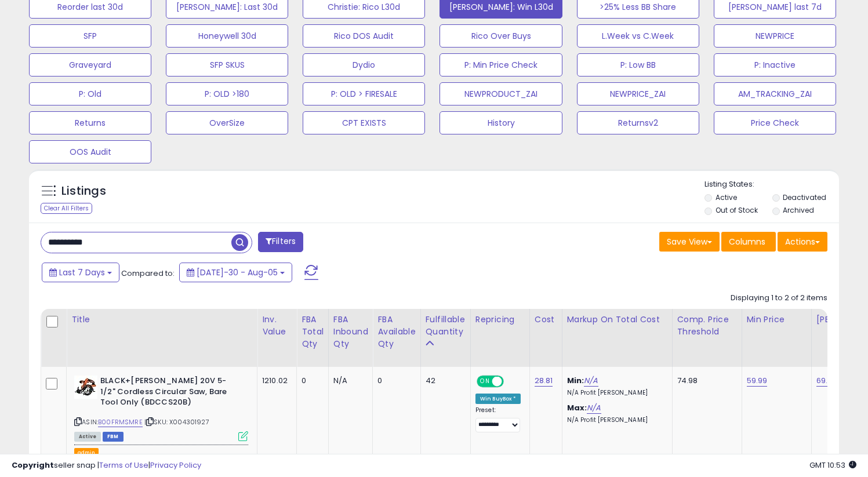 The image size is (868, 477). Describe the element at coordinates (363, 36) in the screenshot. I see `button: Rico DOS Audit` at that location.